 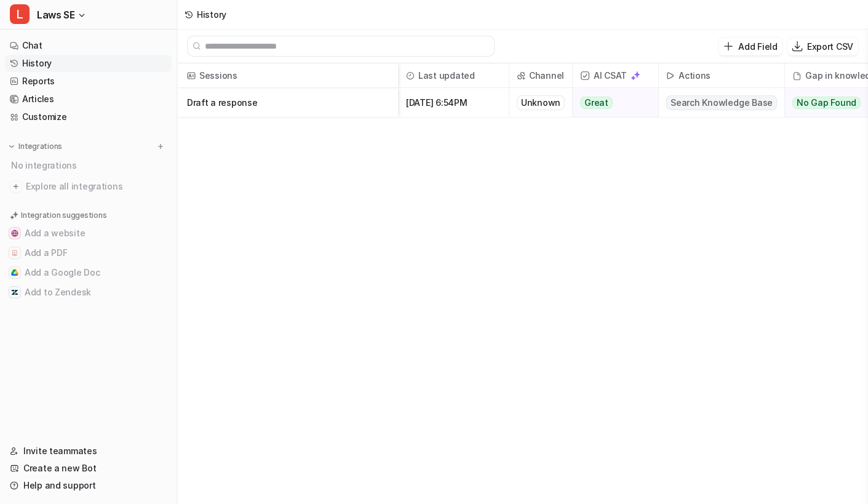 What do you see at coordinates (288, 103) in the screenshot?
I see `p: Draft a response` at bounding box center [288, 103].